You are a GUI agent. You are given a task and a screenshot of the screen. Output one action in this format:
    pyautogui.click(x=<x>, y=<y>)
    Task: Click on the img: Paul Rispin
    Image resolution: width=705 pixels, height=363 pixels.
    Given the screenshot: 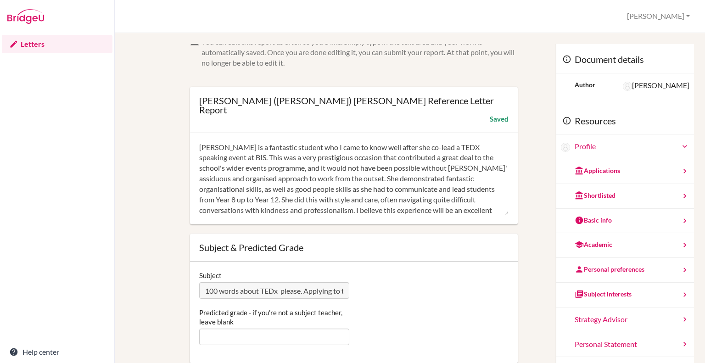 What is the action you would take?
    pyautogui.click(x=628, y=86)
    